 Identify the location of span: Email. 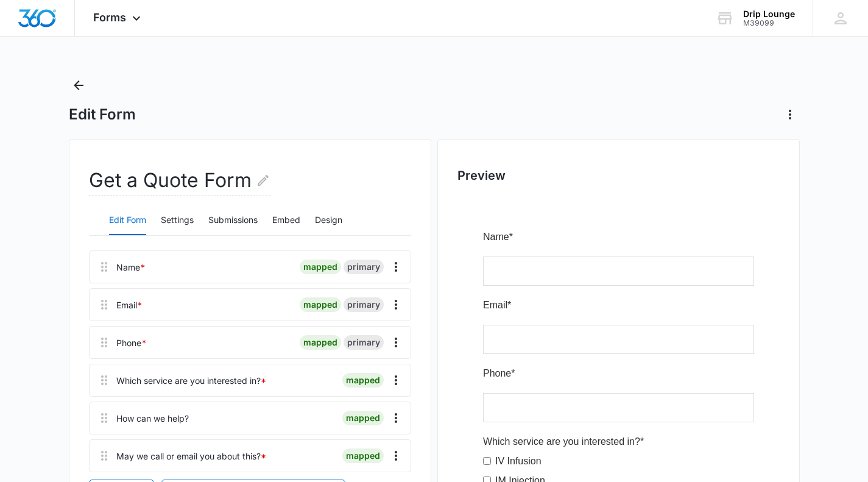
(18, 81).